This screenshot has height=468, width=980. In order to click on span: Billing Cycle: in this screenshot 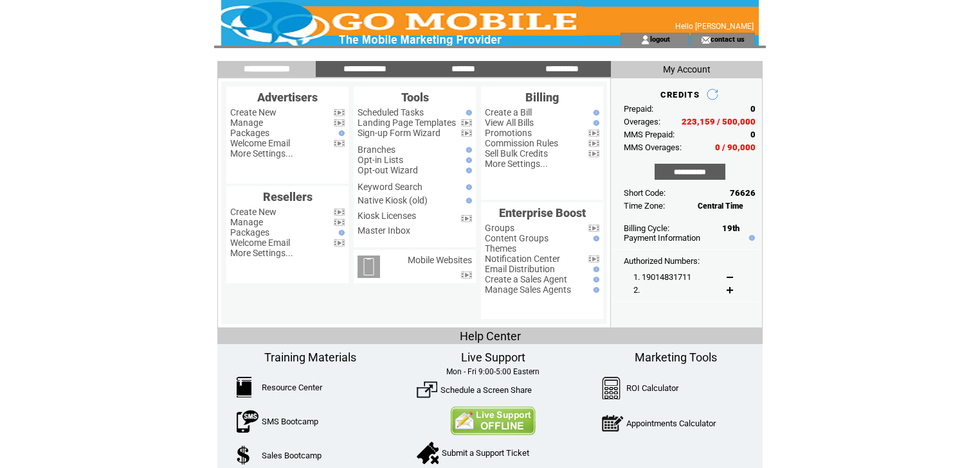, I will do `click(647, 228)`.